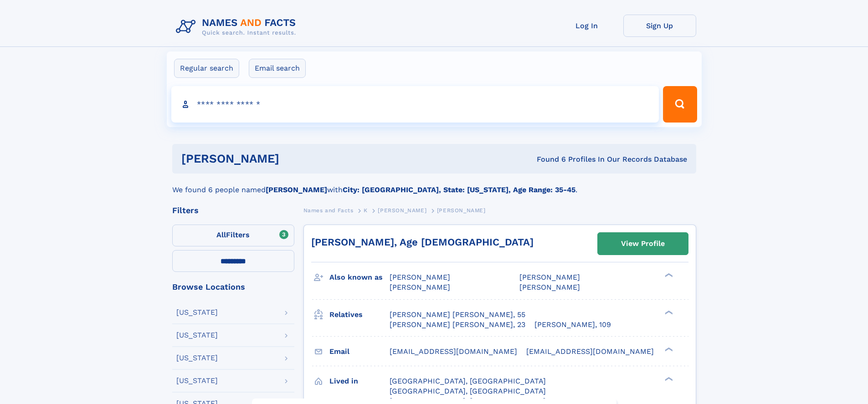 This screenshot has width=868, height=404. Describe the element at coordinates (359, 381) in the screenshot. I see `h3: Lived in` at that location.